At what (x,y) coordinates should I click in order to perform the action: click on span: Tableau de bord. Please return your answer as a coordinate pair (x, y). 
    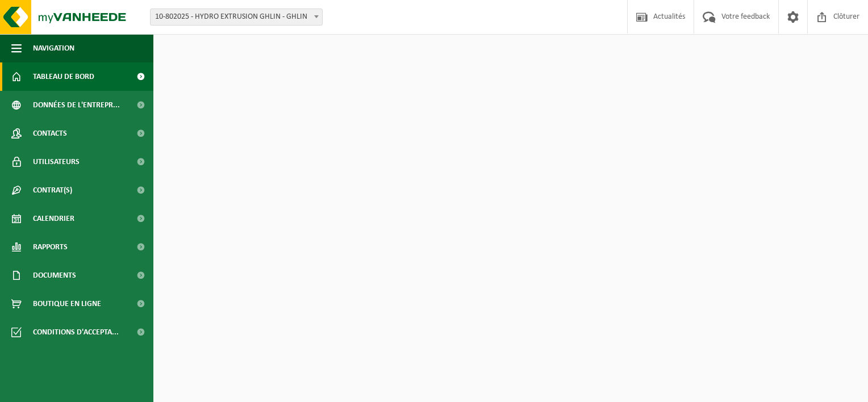
    Looking at the image, I should click on (63, 77).